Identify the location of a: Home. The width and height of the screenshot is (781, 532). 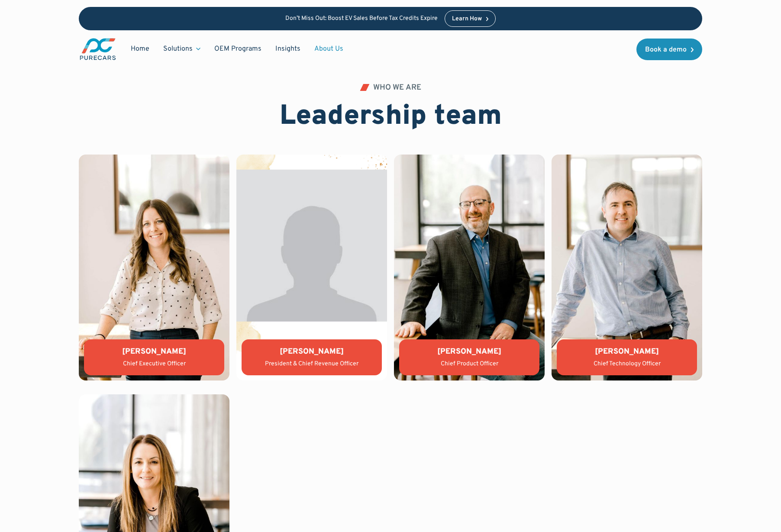
(140, 49).